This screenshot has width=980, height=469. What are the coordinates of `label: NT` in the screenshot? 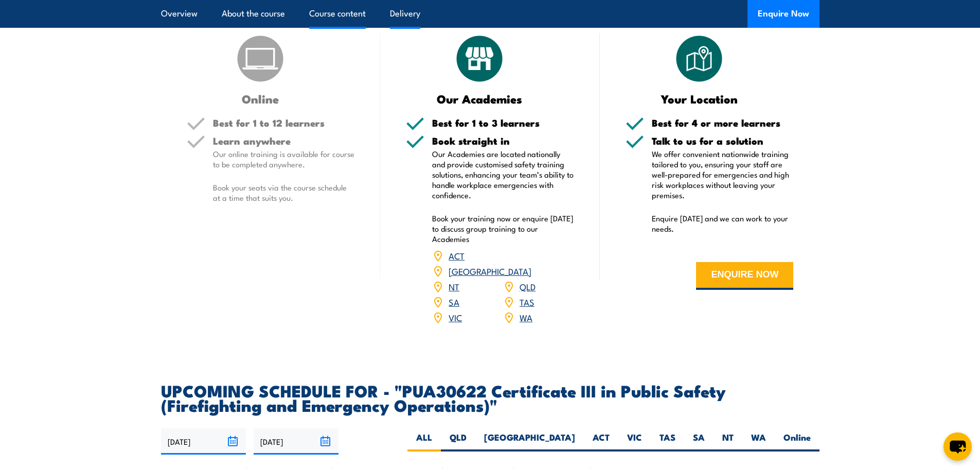 It's located at (728, 441).